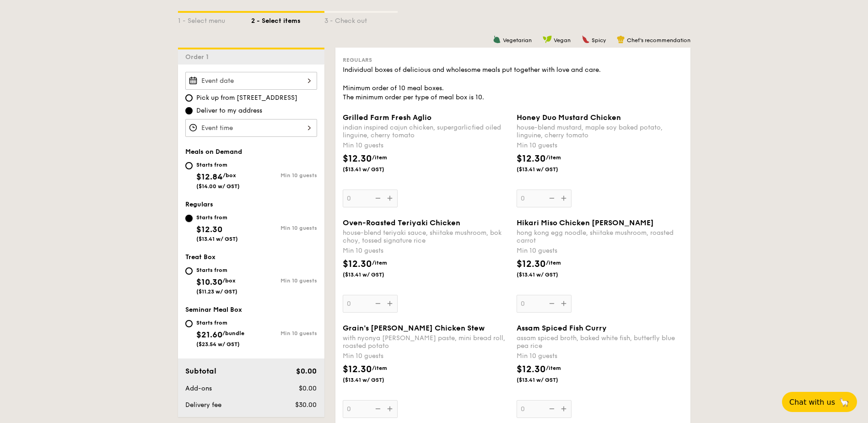  What do you see at coordinates (547, 40) in the screenshot?
I see `img: icon-vegan.f8ff3823.svg` at bounding box center [547, 40].